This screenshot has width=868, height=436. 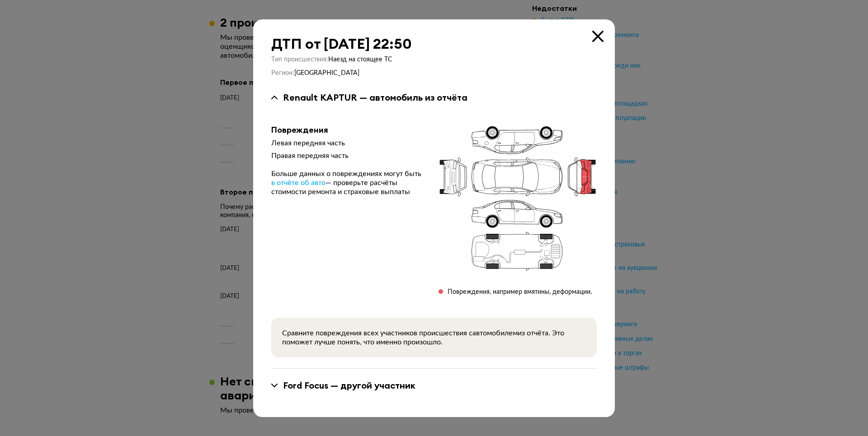 I want to click on div: Правая передняя часть, so click(x=348, y=156).